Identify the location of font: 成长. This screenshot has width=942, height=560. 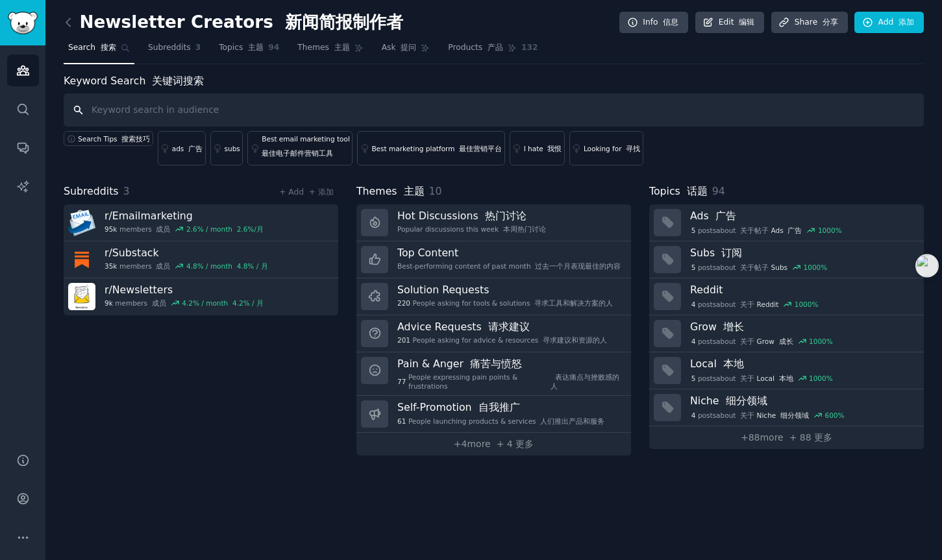
(786, 341).